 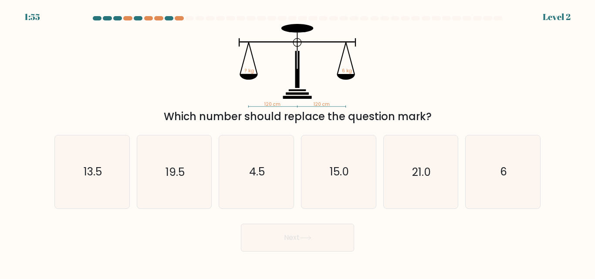 What do you see at coordinates (257, 172) in the screenshot?
I see `text: 4.5` at bounding box center [257, 172].